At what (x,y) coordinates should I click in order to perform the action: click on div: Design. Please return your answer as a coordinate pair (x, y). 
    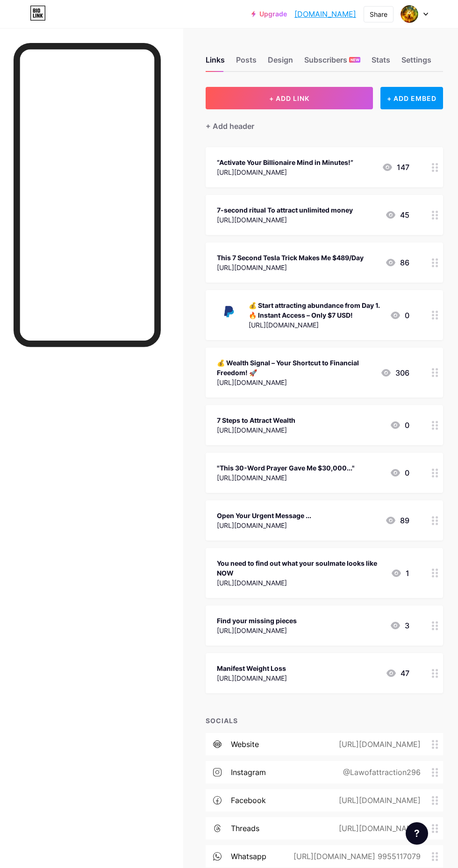
    Looking at the image, I should click on (281, 62).